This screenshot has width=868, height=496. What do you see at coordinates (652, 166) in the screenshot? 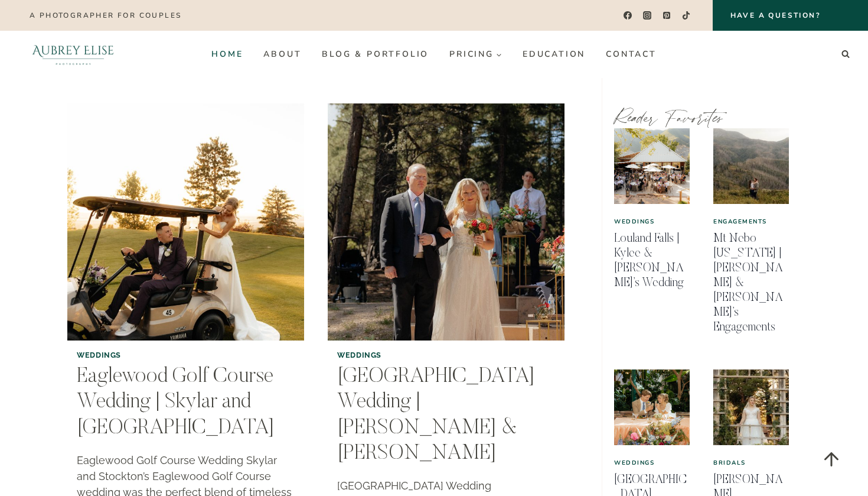
I see `img: Louland Falls | Kylee & Dax’s Wedding` at bounding box center [652, 166].